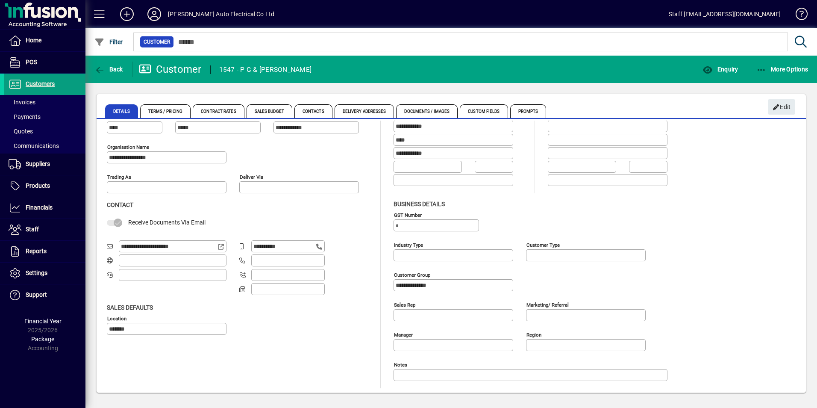 This screenshot has width=817, height=408. What do you see at coordinates (720, 69) in the screenshot?
I see `span: Enquiry` at bounding box center [720, 69].